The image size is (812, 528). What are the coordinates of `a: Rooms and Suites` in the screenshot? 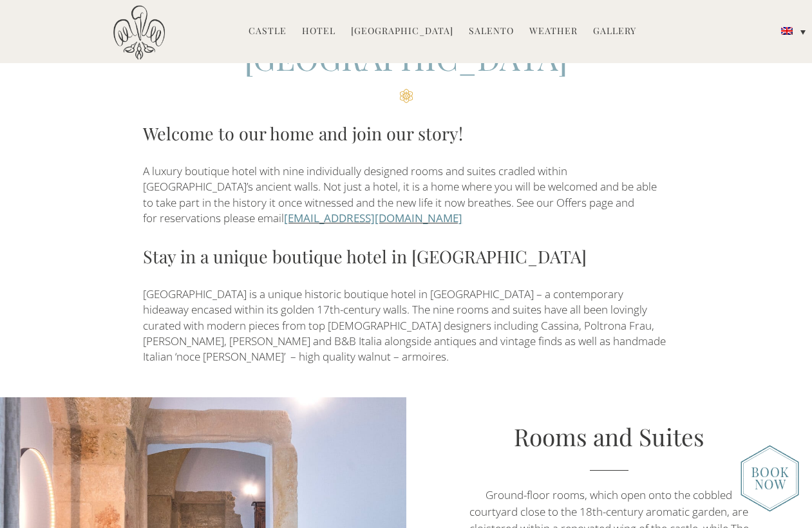 It's located at (609, 435).